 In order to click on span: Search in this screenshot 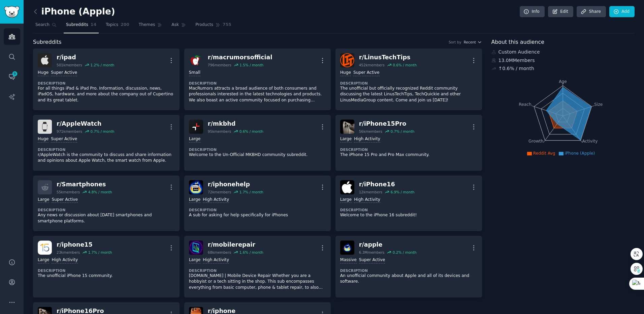, I will do `click(43, 25)`.